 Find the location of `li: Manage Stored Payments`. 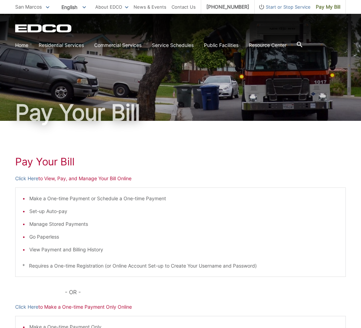

li: Manage Stored Payments is located at coordinates (184, 224).